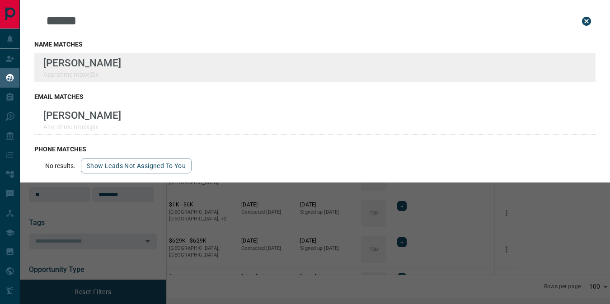 This screenshot has width=610, height=304. I want to click on button: show leads not assigned to you, so click(136, 166).